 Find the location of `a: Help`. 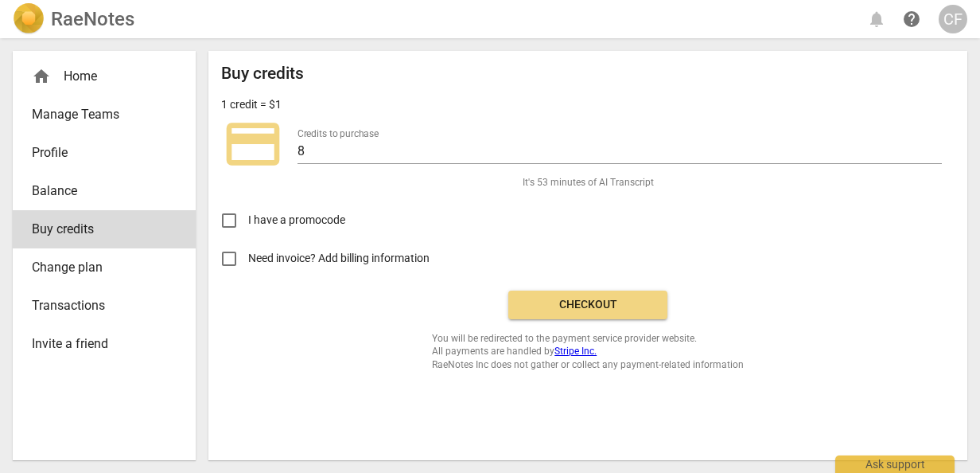

a: Help is located at coordinates (912, 19).